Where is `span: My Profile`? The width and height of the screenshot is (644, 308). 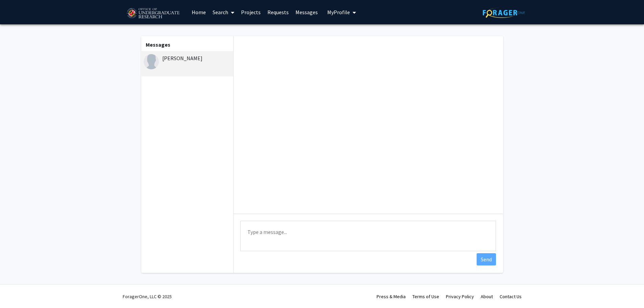
span: My Profile is located at coordinates (338, 12).